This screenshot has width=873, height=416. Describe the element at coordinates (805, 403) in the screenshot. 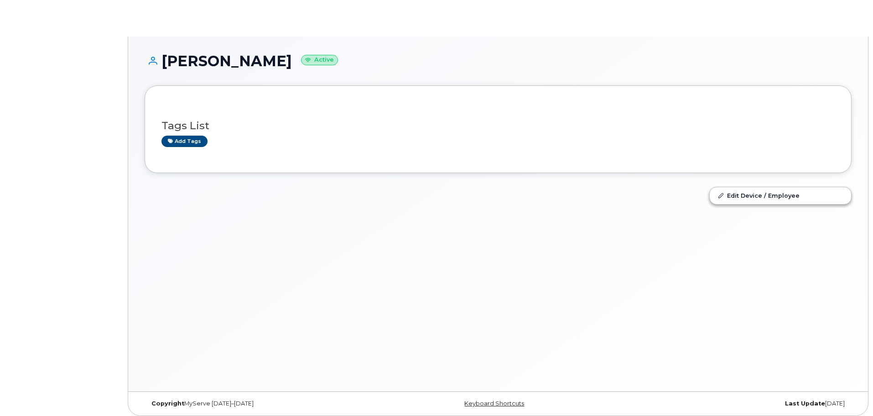

I see `strong: Last Update` at that location.